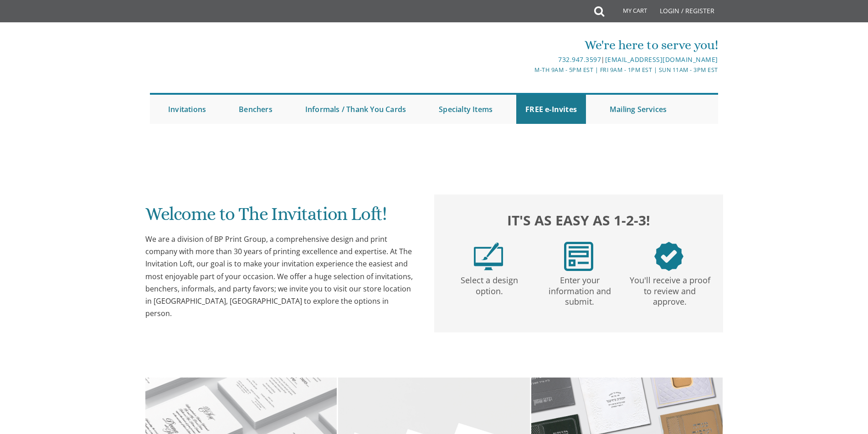  What do you see at coordinates (579, 256) in the screenshot?
I see `img: step2.png` at bounding box center [579, 256].